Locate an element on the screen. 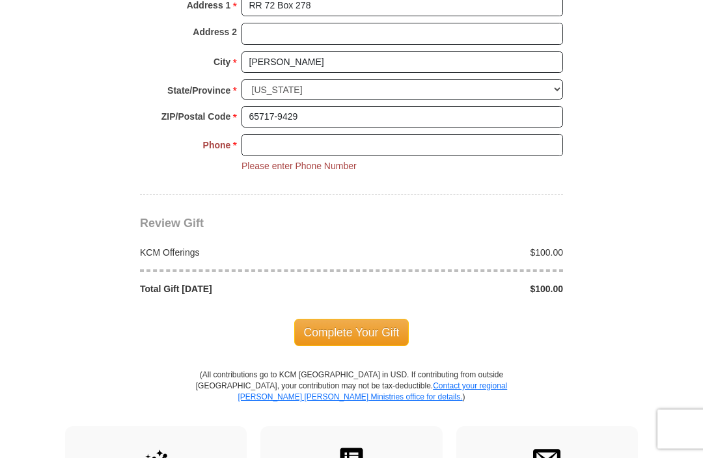  li: Please enter Phone Number is located at coordinates (299, 167).